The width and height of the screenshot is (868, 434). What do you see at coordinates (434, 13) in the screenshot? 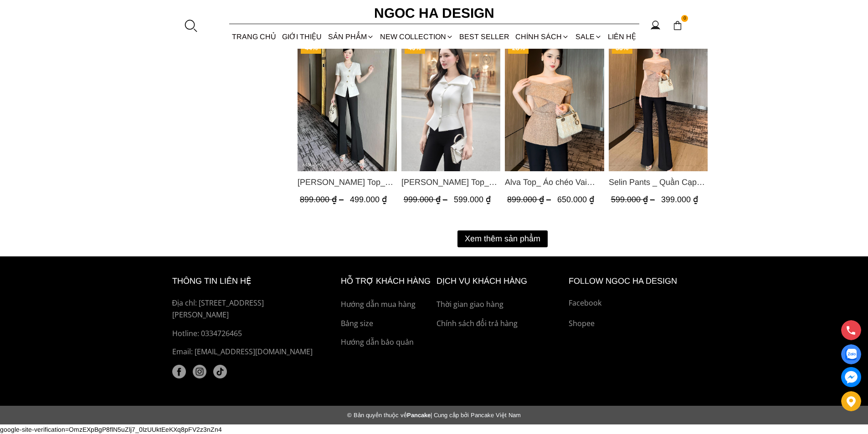
I see `h6: Ngoc Ha Design` at bounding box center [434, 13].